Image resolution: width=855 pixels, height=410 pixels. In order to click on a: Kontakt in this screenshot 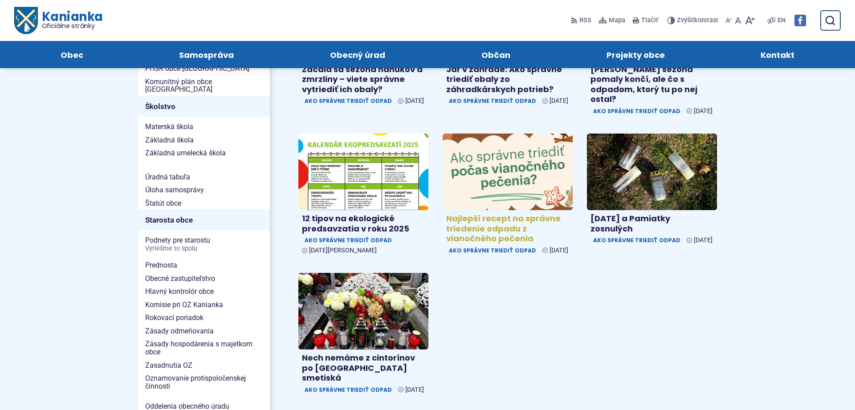, I will do `click(778, 54)`.